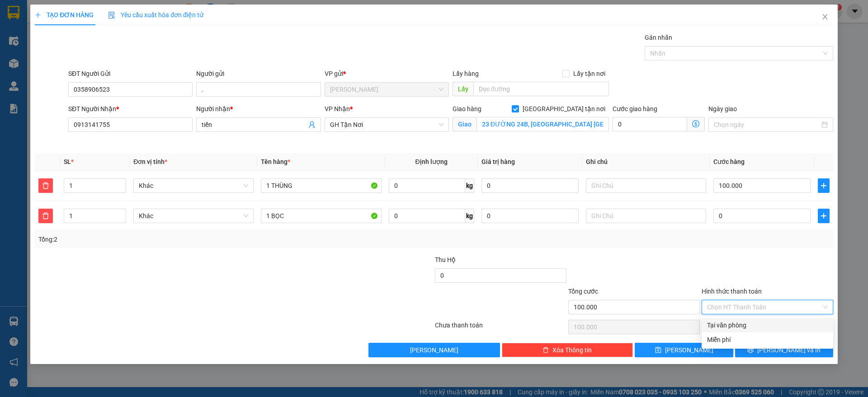  What do you see at coordinates (543, 124) in the screenshot?
I see `input: Giao tận nơi` at bounding box center [543, 124].